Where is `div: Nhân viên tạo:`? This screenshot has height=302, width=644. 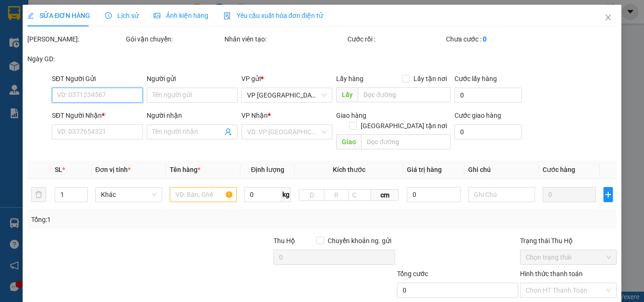
div: Nhân viên tạo: is located at coordinates (285, 39).